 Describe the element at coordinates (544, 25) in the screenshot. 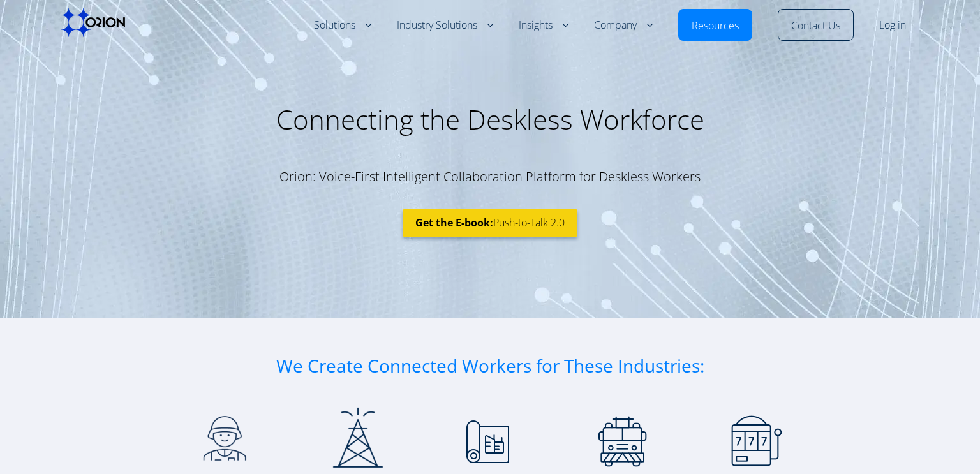

I see `a: Insights` at that location.